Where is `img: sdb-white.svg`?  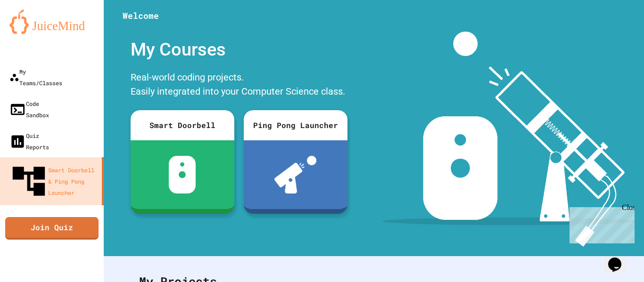
img: sdb-white.svg is located at coordinates (182, 175).